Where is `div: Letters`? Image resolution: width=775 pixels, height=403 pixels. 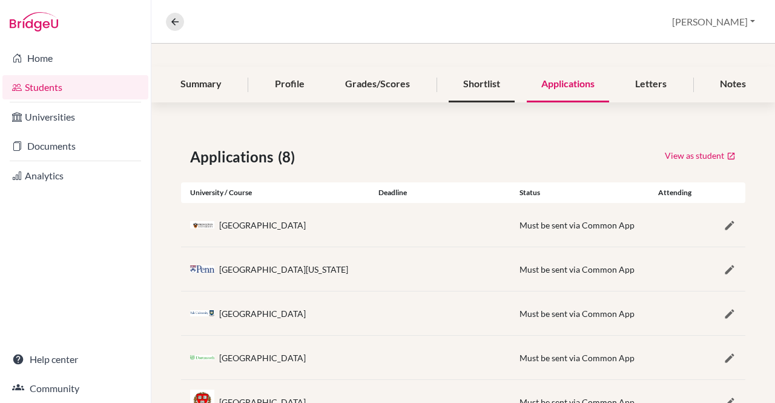 div: Letters is located at coordinates (651, 84).